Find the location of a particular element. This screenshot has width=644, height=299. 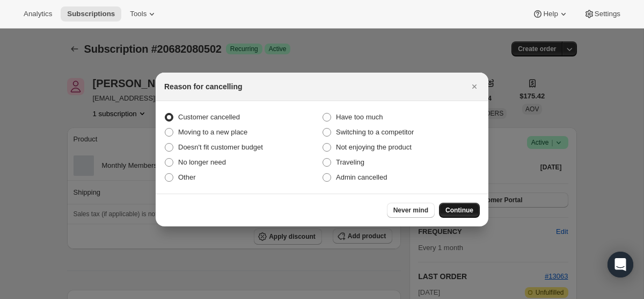

span: Have too much is located at coordinates (359, 117).